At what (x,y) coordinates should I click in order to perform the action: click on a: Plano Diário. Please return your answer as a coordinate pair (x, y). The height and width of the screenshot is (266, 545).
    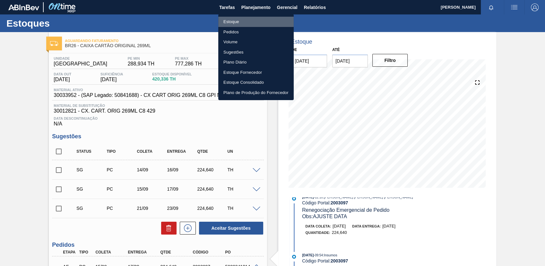
    Looking at the image, I should click on (256, 62).